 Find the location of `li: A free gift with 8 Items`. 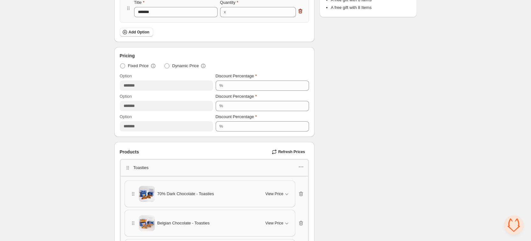

li: A free gift with 8 Items is located at coordinates (371, 8).